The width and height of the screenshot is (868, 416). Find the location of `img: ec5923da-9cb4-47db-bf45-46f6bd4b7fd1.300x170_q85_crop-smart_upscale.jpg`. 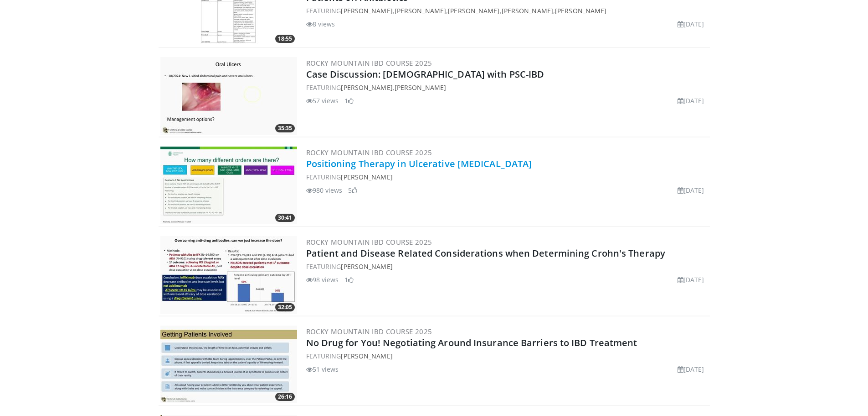

img: ec5923da-9cb4-47db-bf45-46f6bd4b7fd1.300x170_q85_crop-smart_upscale.jpg is located at coordinates (229, 364).